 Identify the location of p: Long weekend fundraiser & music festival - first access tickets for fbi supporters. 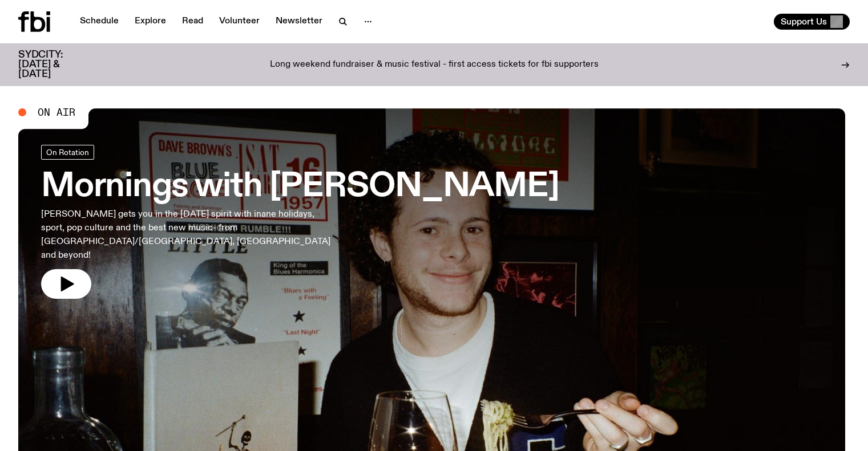
(434, 65).